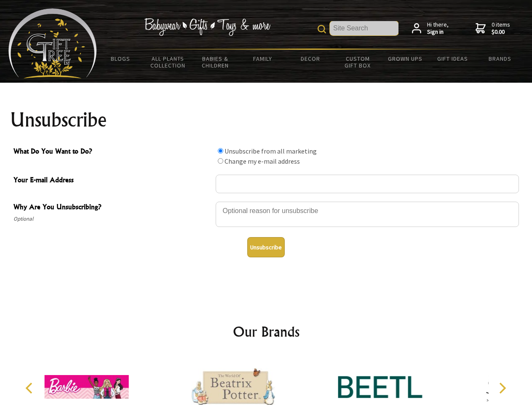 This screenshot has height=405, width=532. What do you see at coordinates (322, 29) in the screenshot?
I see `img: product search` at bounding box center [322, 29].